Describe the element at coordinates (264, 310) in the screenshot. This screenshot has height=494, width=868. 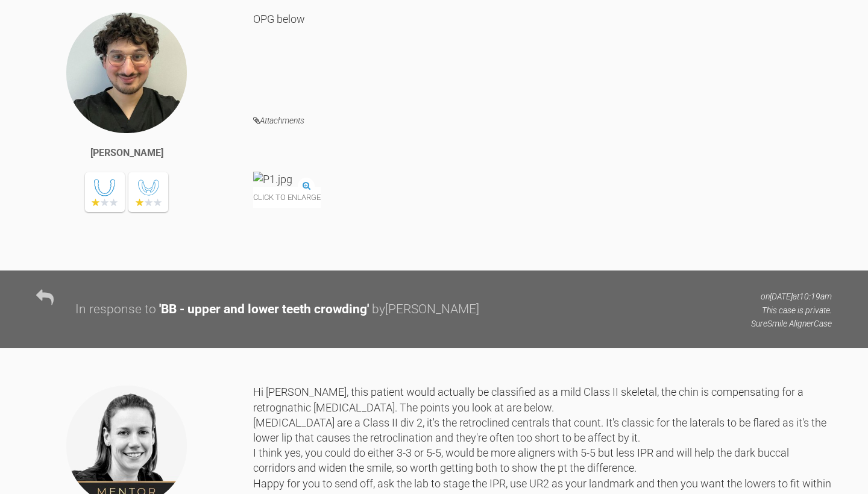
I see `div: ' BB - upper and lower teeth crowding '` at that location.